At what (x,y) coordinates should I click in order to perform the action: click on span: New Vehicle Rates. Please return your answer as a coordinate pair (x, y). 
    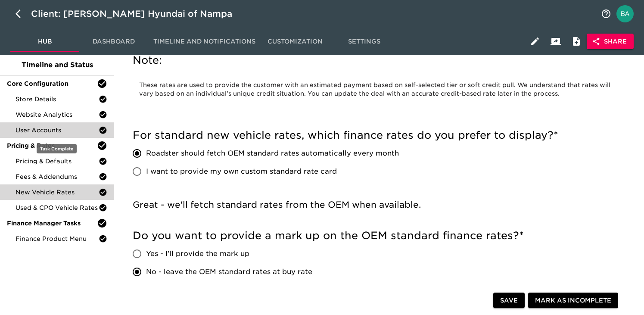
    Looking at the image, I should click on (57, 192).